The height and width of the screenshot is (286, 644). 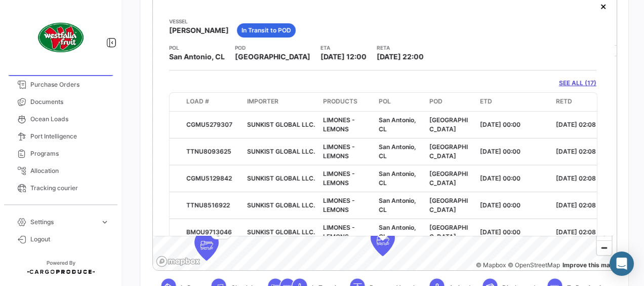 I want to click on span: Logout, so click(x=70, y=239).